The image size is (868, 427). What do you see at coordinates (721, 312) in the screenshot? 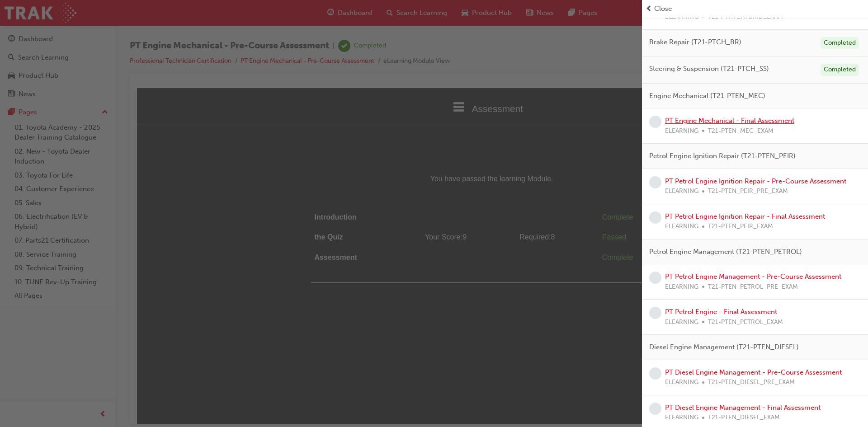
I see `a: PT Petrol Engine - Final Assessment` at bounding box center [721, 312].